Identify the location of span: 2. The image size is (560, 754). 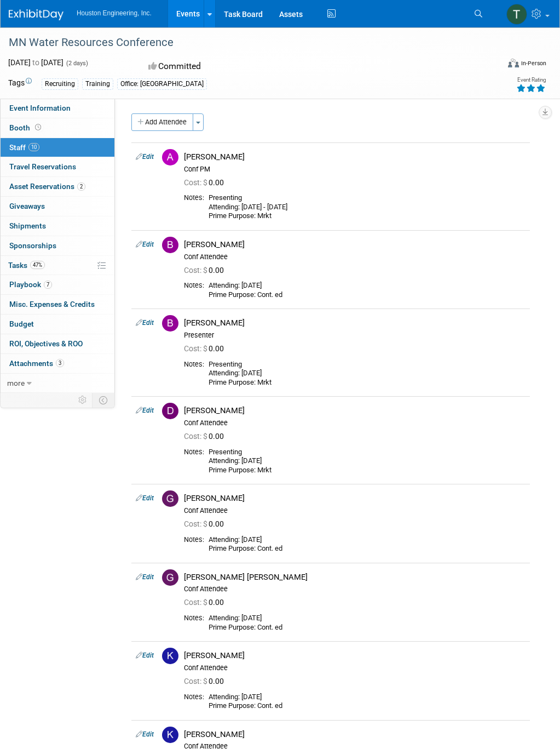
(81, 186).